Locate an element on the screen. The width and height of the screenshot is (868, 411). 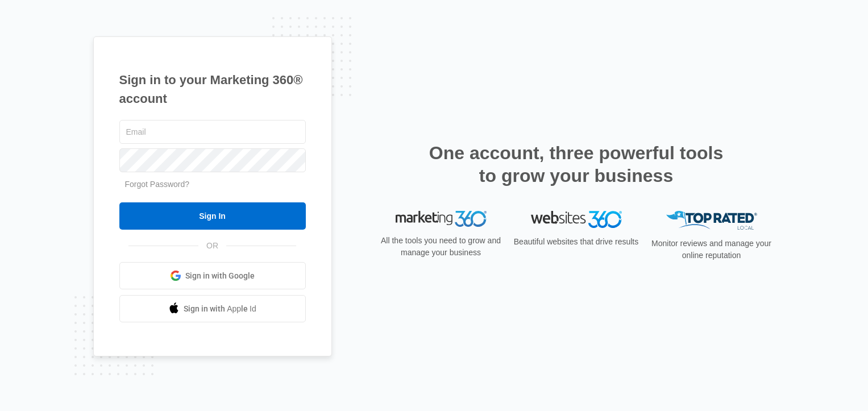
img: Websites 360 is located at coordinates (577, 219).